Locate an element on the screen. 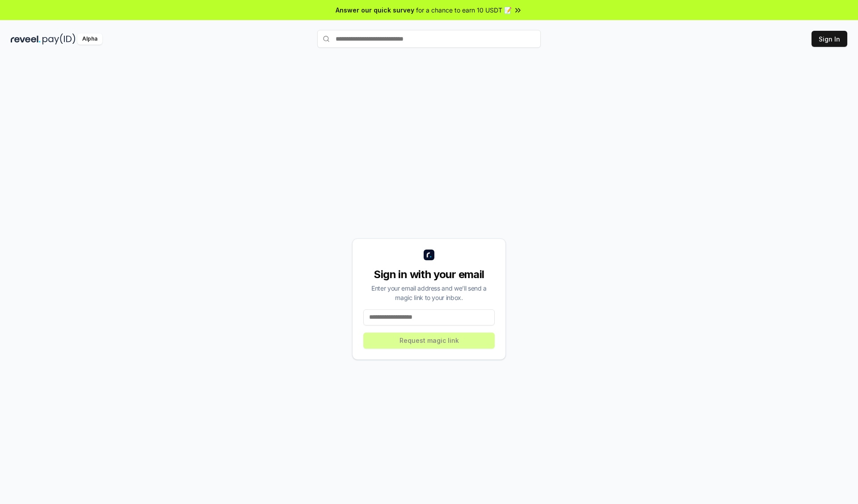 This screenshot has width=858, height=504. div: Alpha is located at coordinates (90, 39).